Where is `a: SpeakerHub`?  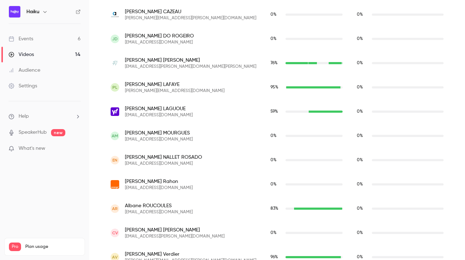
a: SpeakerHub is located at coordinates (33, 133).